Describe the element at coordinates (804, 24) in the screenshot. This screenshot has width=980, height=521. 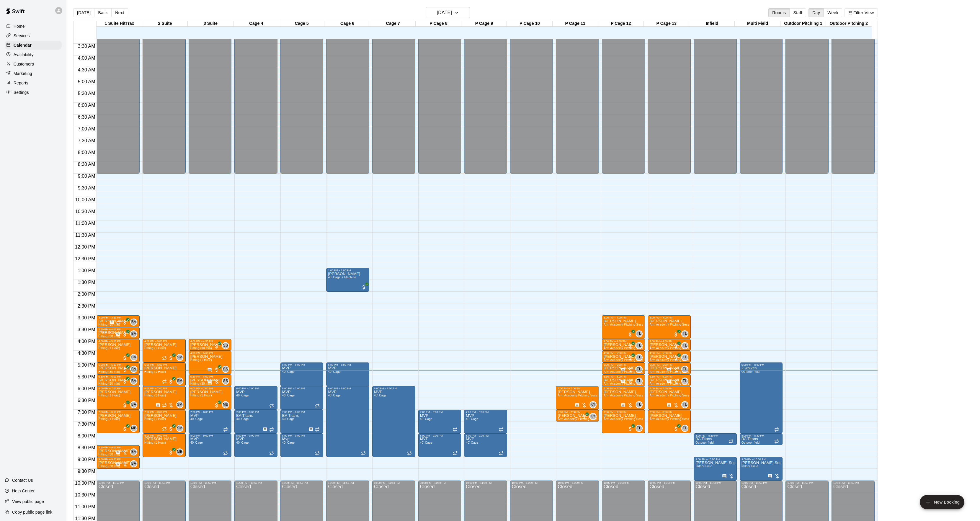
I see `div: Outdoor Pitching 1` at that location.